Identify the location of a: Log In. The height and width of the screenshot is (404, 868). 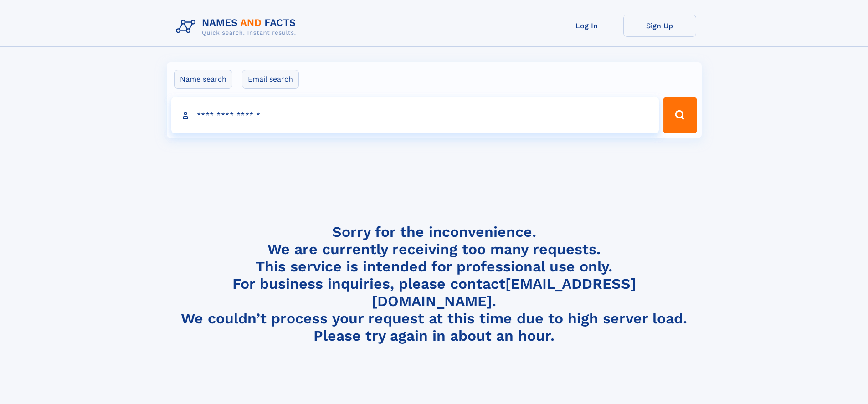
(587, 26).